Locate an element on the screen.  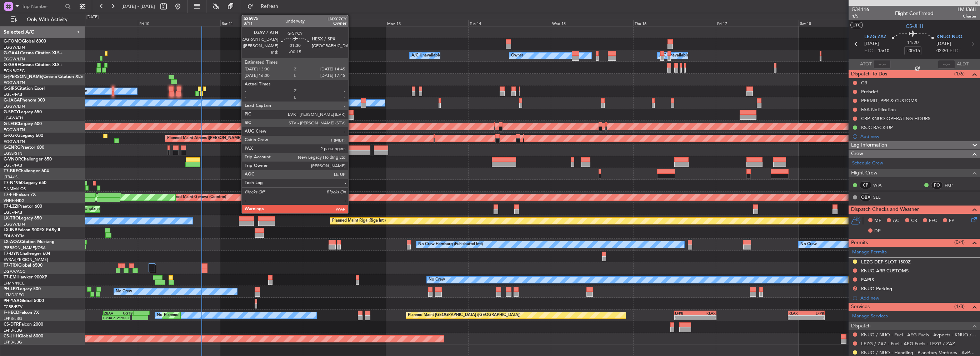
div: 13:38 Z is located at coordinates (109, 317).